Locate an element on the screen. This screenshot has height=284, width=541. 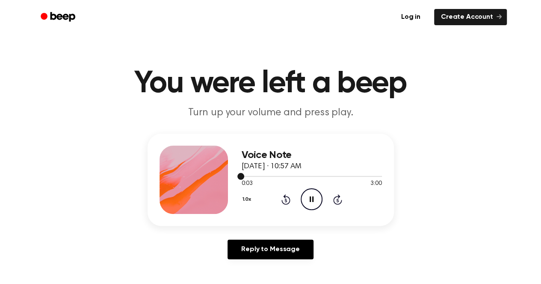
button: 1.0x is located at coordinates (248, 200).